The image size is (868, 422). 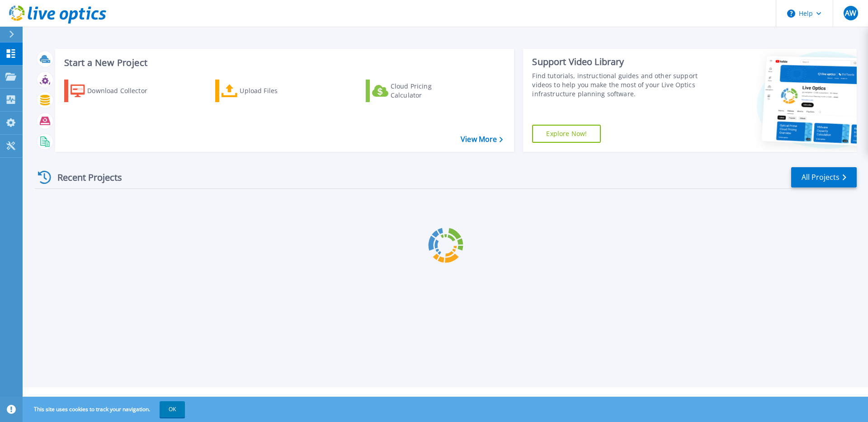 What do you see at coordinates (105, 409) in the screenshot?
I see `span: This site uses cookies to track your navigation.` at bounding box center [105, 409].